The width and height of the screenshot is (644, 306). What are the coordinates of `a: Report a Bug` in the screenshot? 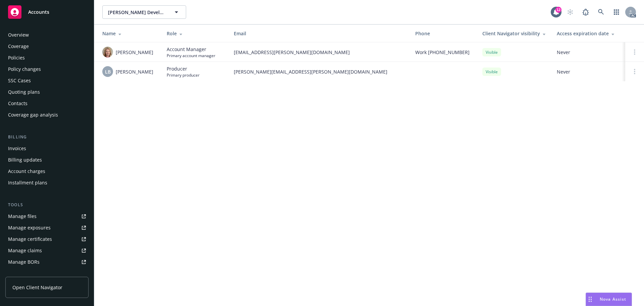 It's located at (586, 12).